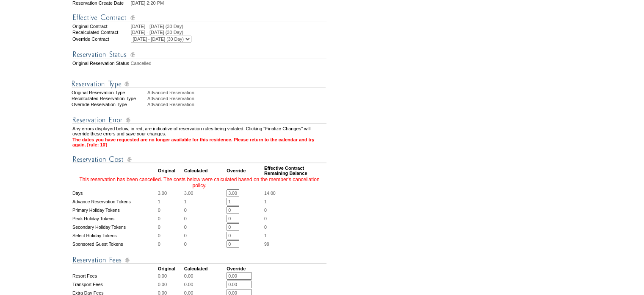 This screenshot has height=295, width=644. Describe the element at coordinates (115, 226) in the screenshot. I see `td: Secondary Holiday Tokens` at that location.